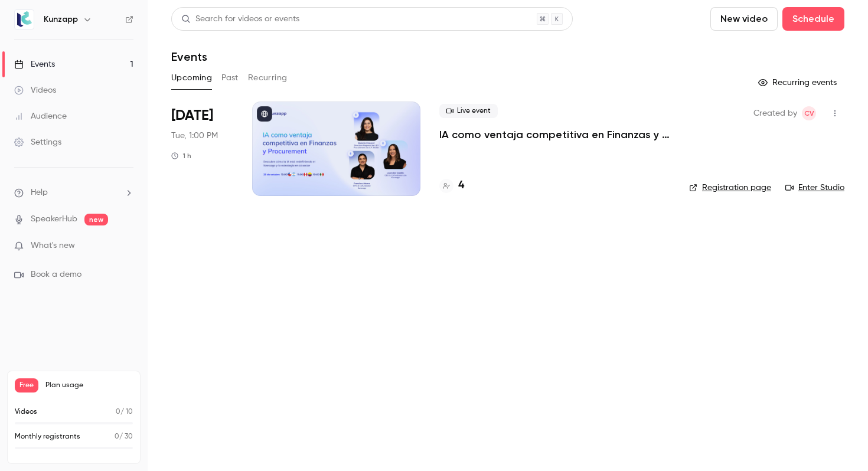  I want to click on h6: Kunzapp, so click(61, 20).